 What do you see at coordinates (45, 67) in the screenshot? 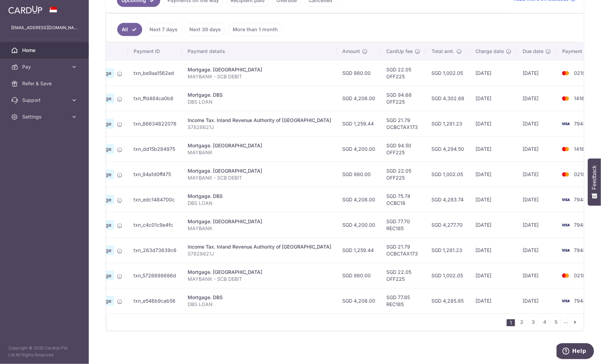
I see `span: Pay` at bounding box center [45, 67].